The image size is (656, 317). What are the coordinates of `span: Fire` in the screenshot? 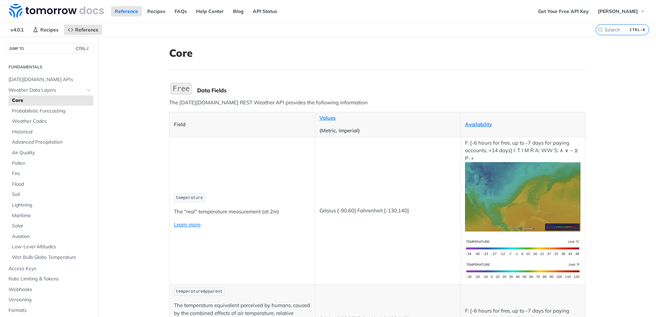 It's located at (52, 173).